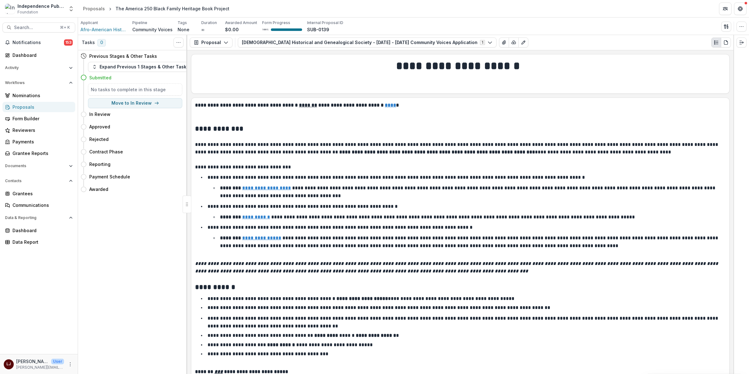  I want to click on button: Expand right, so click(742, 42).